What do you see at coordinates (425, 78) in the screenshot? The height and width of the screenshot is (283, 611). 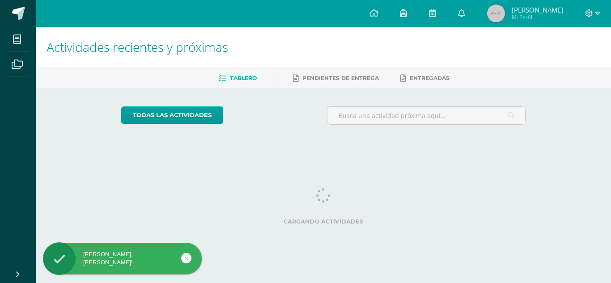 I see `a: Entregadas` at bounding box center [425, 78].